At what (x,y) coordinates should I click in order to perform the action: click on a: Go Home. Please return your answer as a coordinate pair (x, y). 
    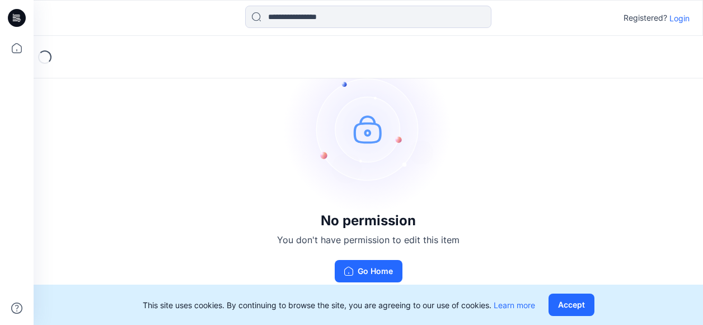
    Looking at the image, I should click on (369, 271).